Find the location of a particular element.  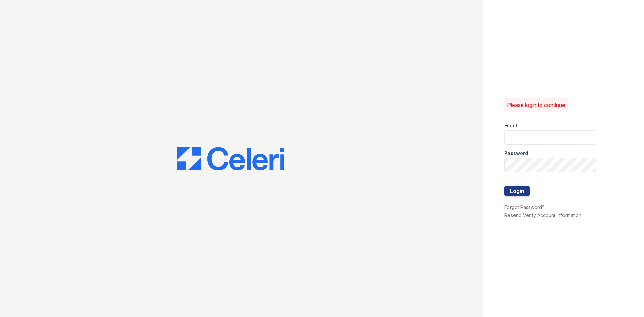

p: Please login to continue is located at coordinates (536, 105).